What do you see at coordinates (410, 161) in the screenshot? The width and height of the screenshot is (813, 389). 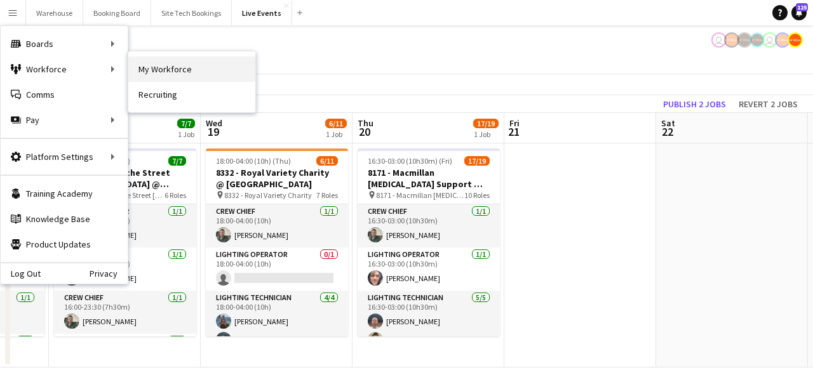 I see `span: 16:30-03:00 (10h30m) (Fri)` at bounding box center [410, 161].